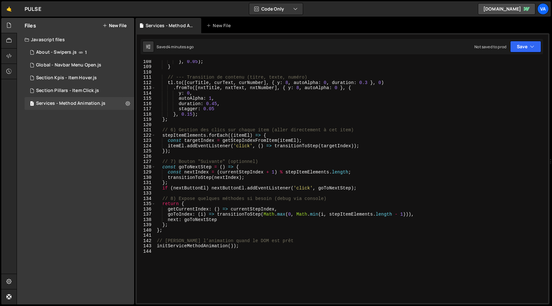 Image resolution: width=552 pixels, height=306 pixels. Describe the element at coordinates (146, 93) in the screenshot. I see `div: 114` at that location.